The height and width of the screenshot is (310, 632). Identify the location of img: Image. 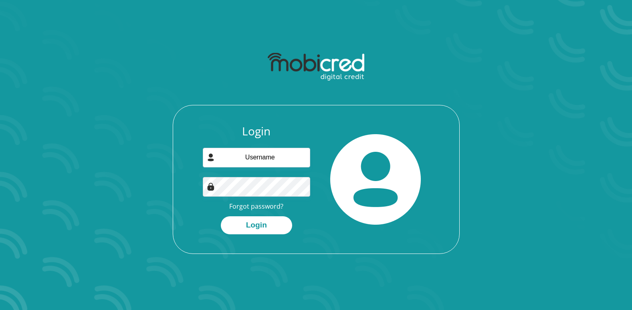
(211, 187).